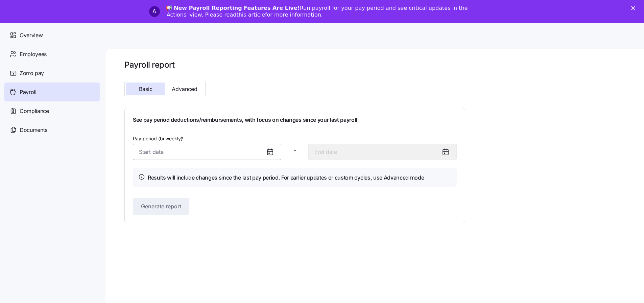  I want to click on a: Overview, so click(52, 35).